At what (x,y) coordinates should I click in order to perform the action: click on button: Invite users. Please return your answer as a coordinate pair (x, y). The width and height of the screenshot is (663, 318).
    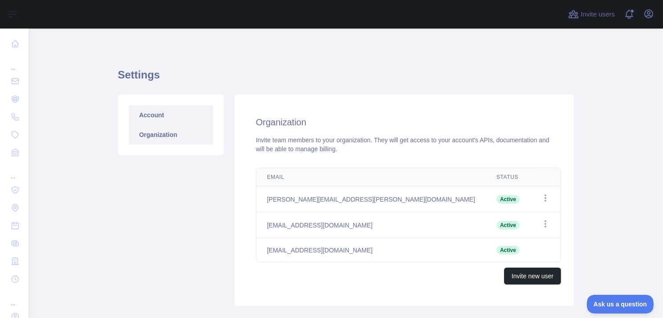
    Looking at the image, I should click on (591, 14).